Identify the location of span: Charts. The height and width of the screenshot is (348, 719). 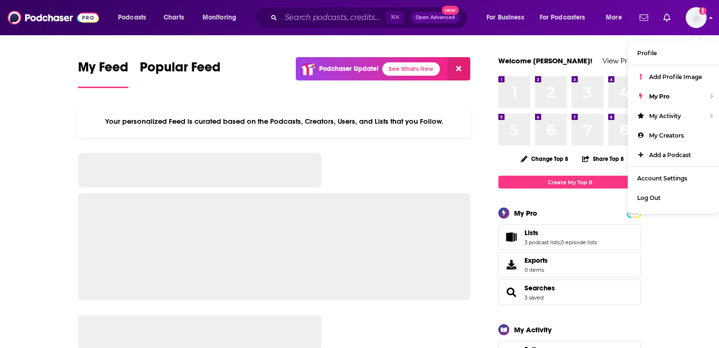
(174, 18).